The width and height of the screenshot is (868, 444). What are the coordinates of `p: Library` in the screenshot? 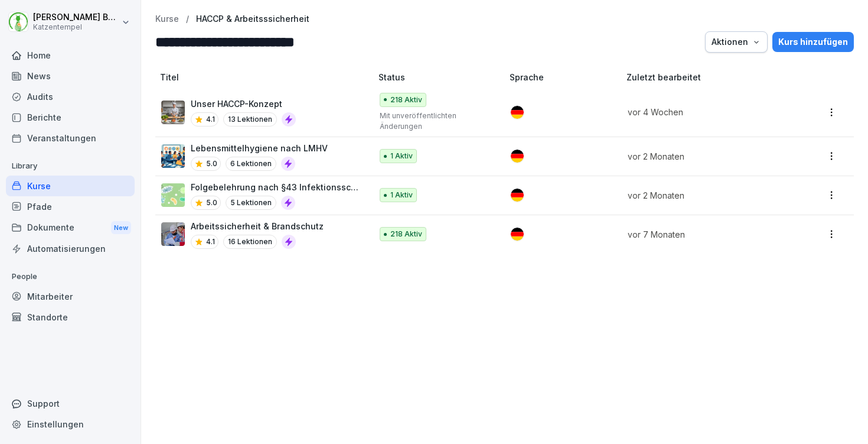 It's located at (70, 166).